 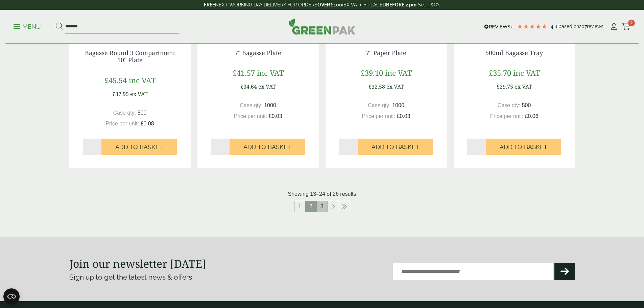 What do you see at coordinates (311, 207) in the screenshot?
I see `span: 2` at bounding box center [311, 207].